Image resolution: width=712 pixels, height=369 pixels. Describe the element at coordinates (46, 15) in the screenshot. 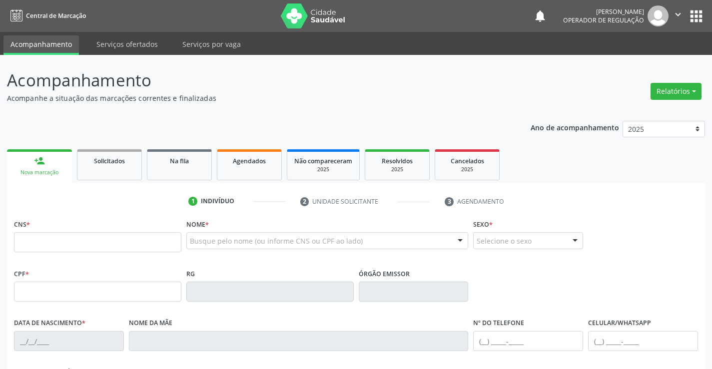

I see `a: Central de Marcação` at that location.